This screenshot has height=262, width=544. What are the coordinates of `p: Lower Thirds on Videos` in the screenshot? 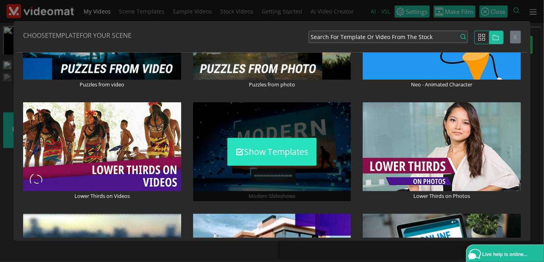 It's located at (102, 196).